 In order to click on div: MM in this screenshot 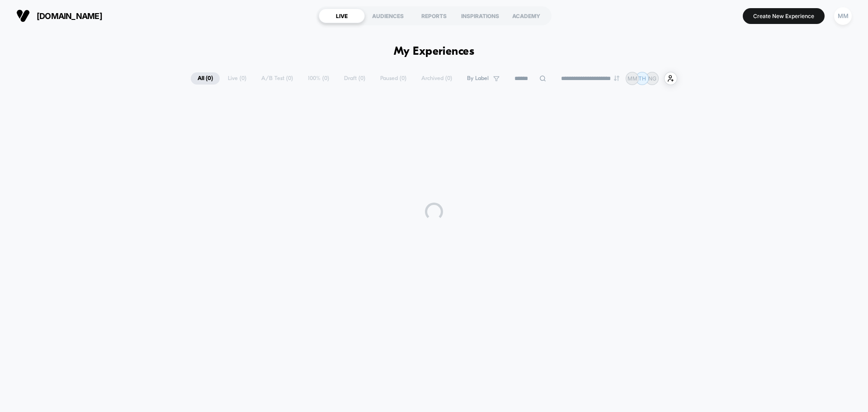, I will do `click(842, 16)`.